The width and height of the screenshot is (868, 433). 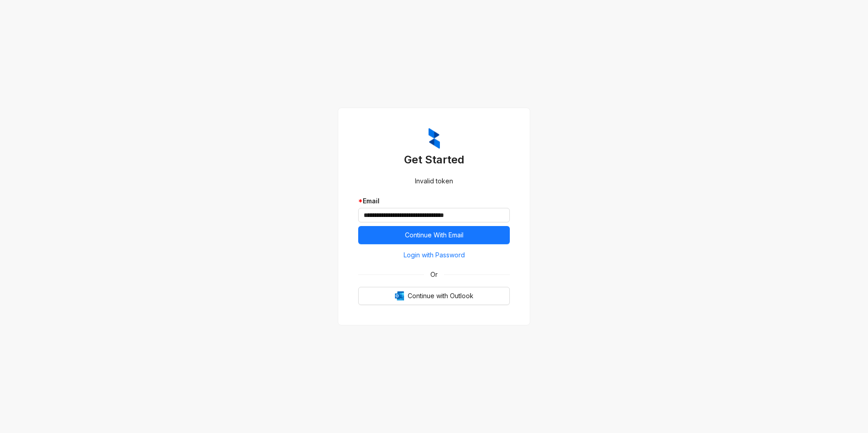 I want to click on button: OutlookContinue with Outlook, so click(x=434, y=296).